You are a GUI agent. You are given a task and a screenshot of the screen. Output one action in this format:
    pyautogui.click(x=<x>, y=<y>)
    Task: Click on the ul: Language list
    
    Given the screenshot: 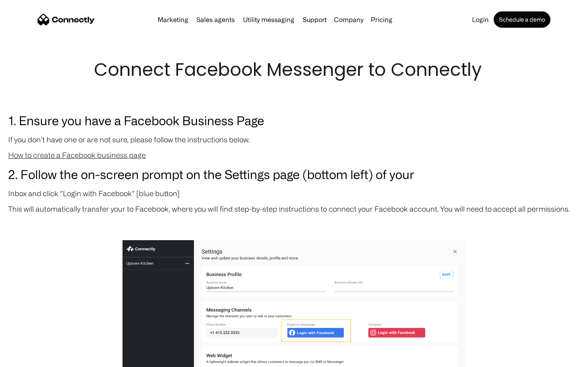 What is the action you would take?
    pyautogui.click(x=33, y=358)
    